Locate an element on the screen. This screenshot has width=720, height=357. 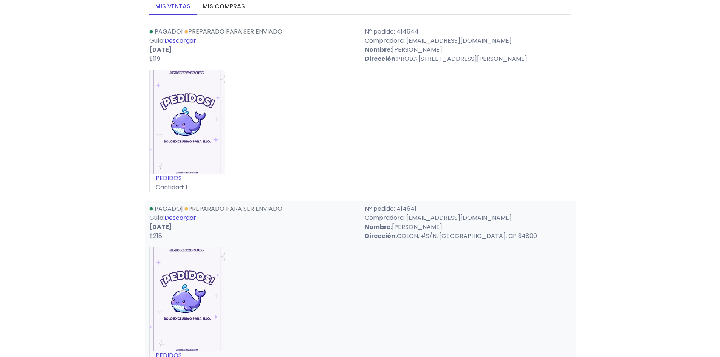
p: Cantidad: 1 is located at coordinates (187, 187).